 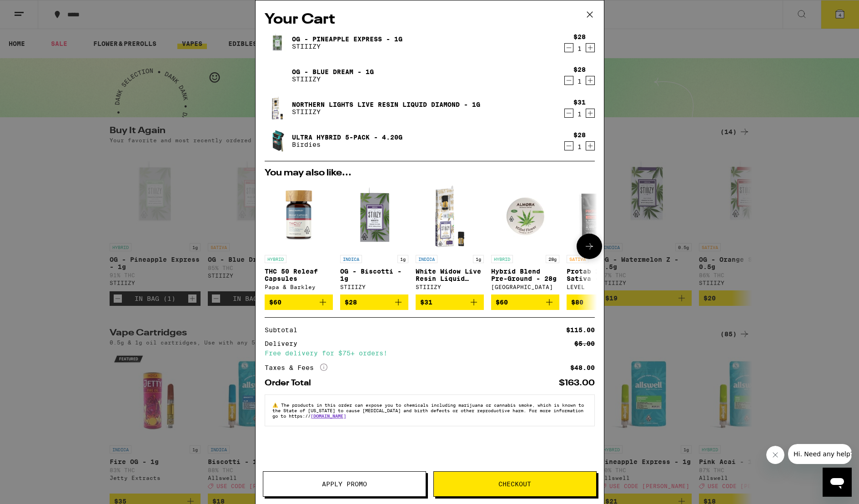 I want to click on a: Open page for Hybrid Blend Pre-Ground - 28g from Almora Farm, so click(x=525, y=238).